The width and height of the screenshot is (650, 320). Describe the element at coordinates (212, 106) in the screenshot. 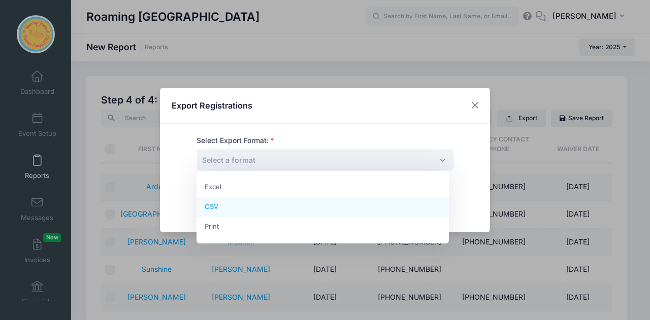

I see `h4: Export Registrations` at that location.